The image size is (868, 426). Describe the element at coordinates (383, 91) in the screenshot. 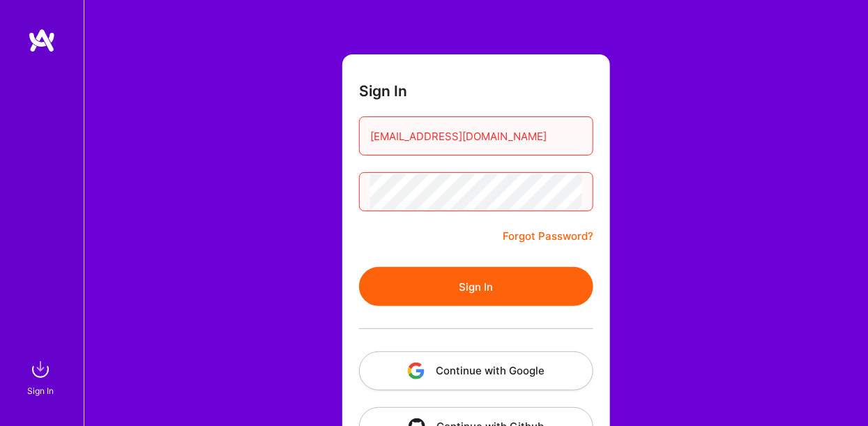

I see `h3: Sign In` at that location.